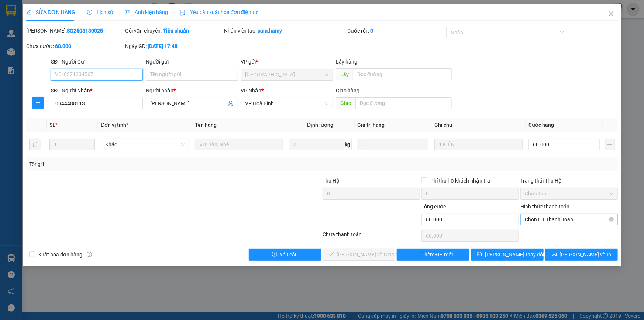  What do you see at coordinates (114, 125) in the screenshot?
I see `span: Đơn vị tính` at bounding box center [114, 125].